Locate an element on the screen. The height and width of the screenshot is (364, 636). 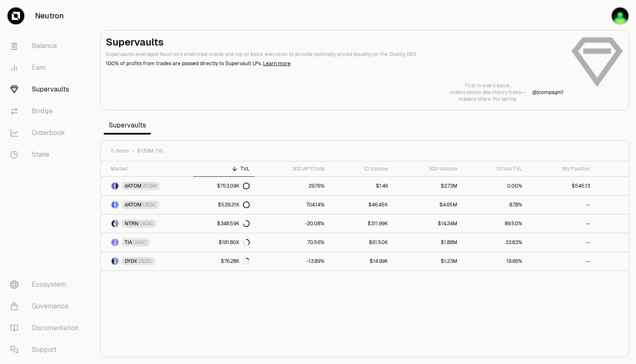
div: TVL is located at coordinates (224, 169).